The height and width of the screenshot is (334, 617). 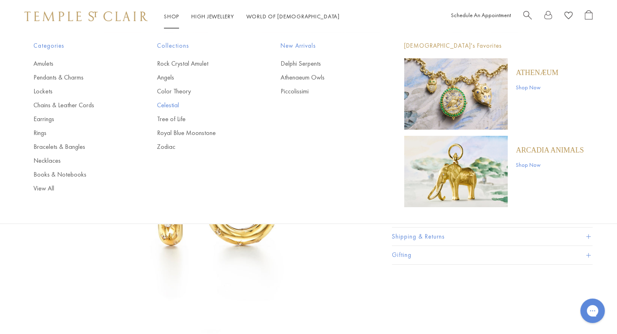 I want to click on a: Rings, so click(x=79, y=133).